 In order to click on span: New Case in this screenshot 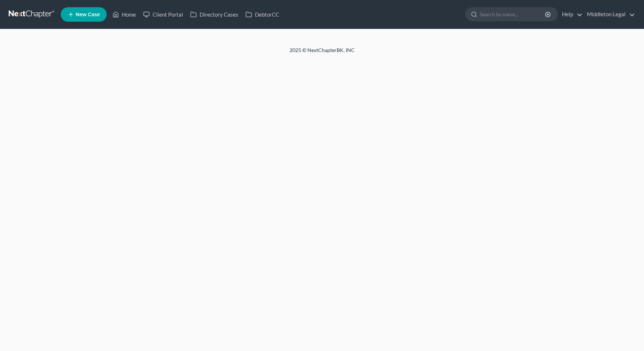, I will do `click(87, 15)`.